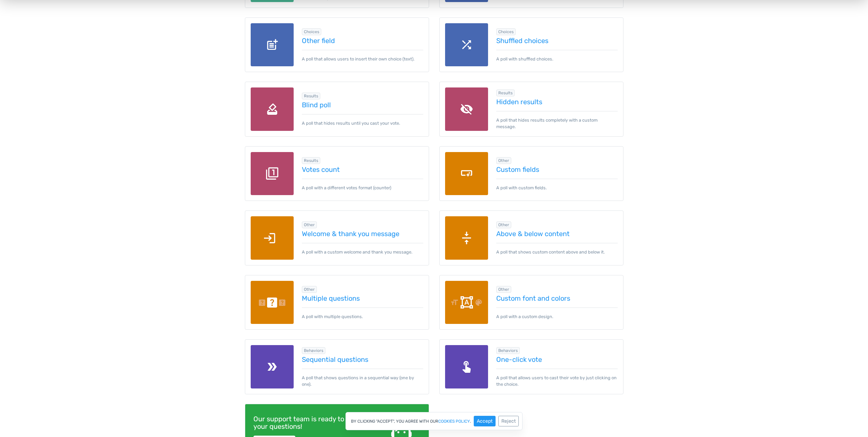 The height and width of the screenshot is (437, 868). What do you see at coordinates (363, 298) in the screenshot?
I see `a: Multiple questions` at bounding box center [363, 298].